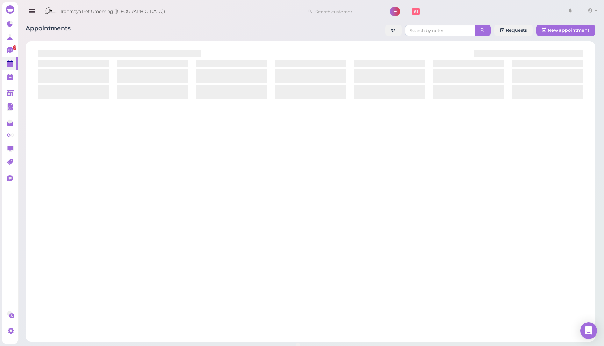  What do you see at coordinates (48, 28) in the screenshot?
I see `span: Appointments` at bounding box center [48, 28].